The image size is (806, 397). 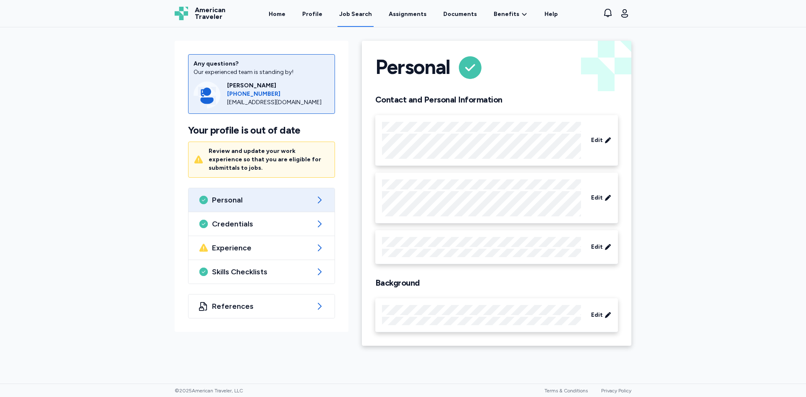 I want to click on span: American Traveler, so click(x=210, y=13).